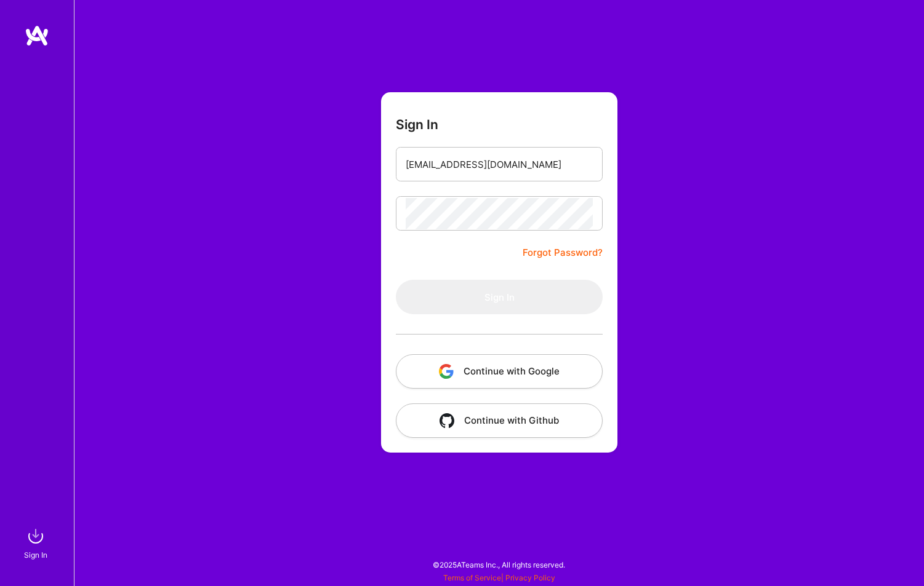 The image size is (924, 586). What do you see at coordinates (36, 555) in the screenshot?
I see `div: Sign In` at bounding box center [36, 555].